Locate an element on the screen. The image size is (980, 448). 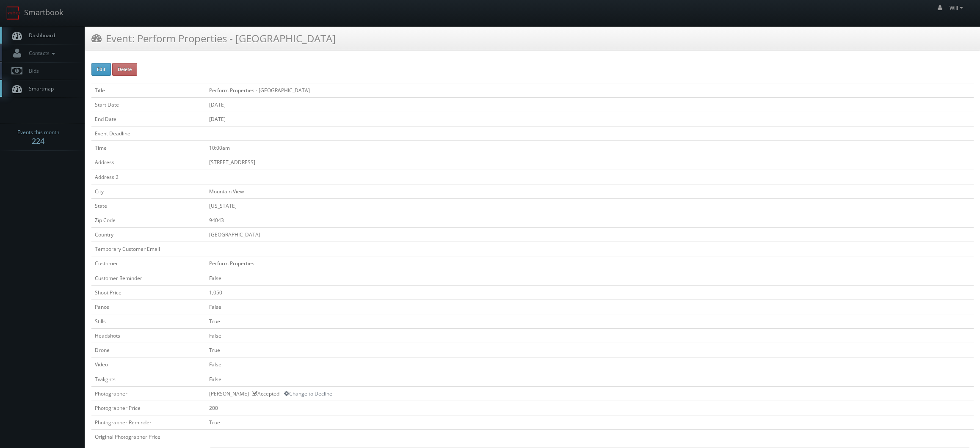
span: Bids is located at coordinates (32, 71).